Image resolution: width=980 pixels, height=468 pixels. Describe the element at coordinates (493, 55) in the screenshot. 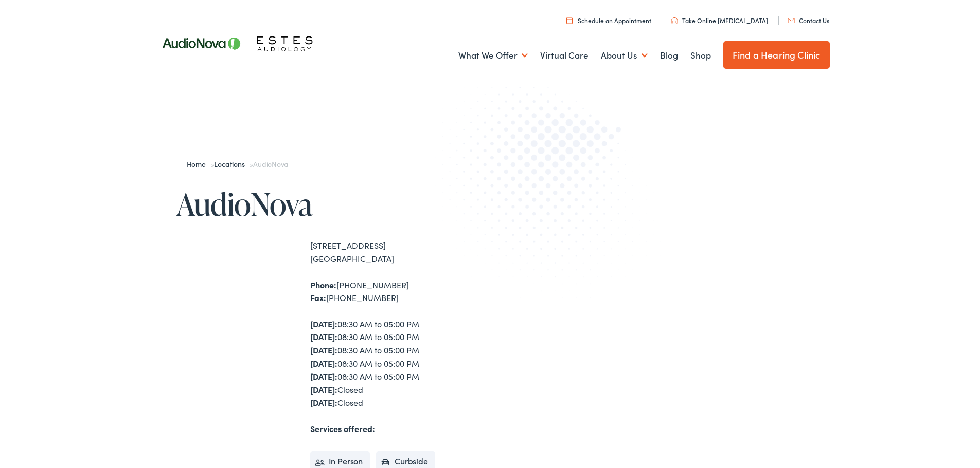

I see `a: What We Offer` at that location.